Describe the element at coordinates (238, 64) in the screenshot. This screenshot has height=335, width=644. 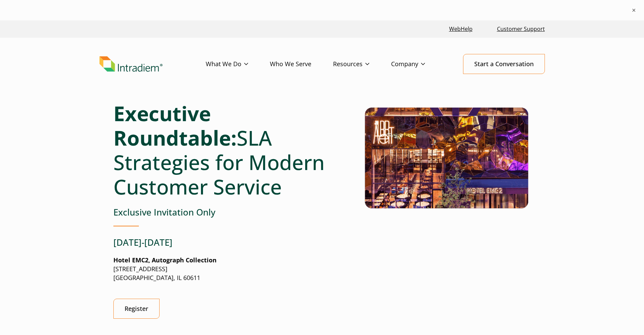
I see `a: What We Do` at that location.